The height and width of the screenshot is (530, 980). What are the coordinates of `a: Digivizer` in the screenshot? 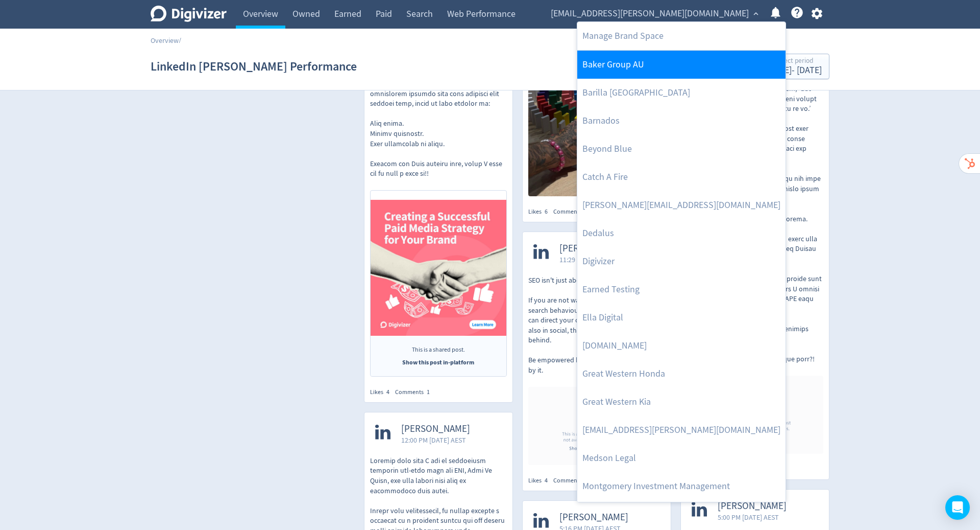 It's located at (681, 261).